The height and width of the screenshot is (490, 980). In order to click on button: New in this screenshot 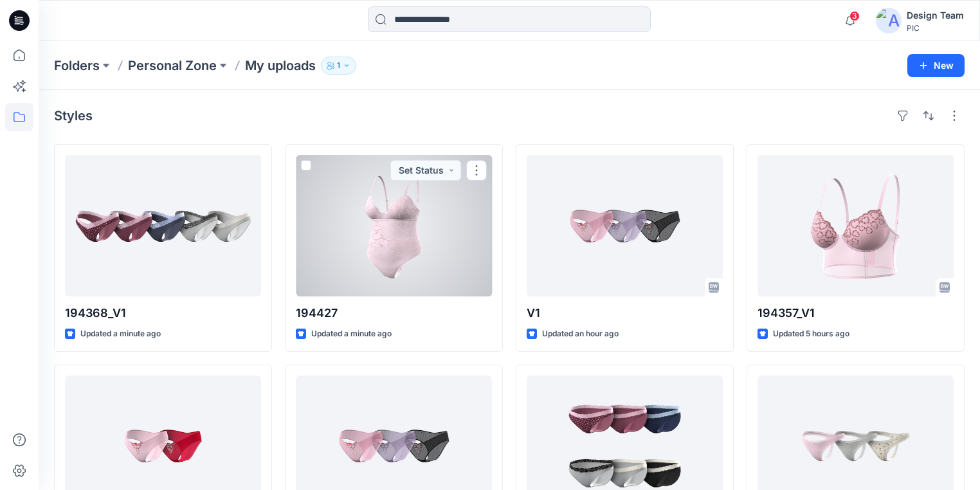, I will do `click(936, 66)`.